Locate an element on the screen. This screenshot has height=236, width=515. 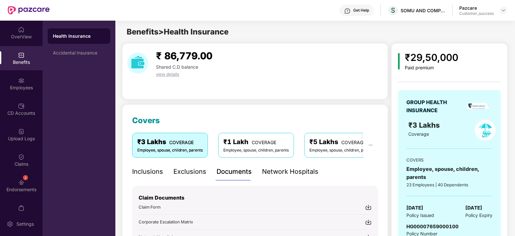
div: Accidental Insurance is located at coordinates (79, 53).